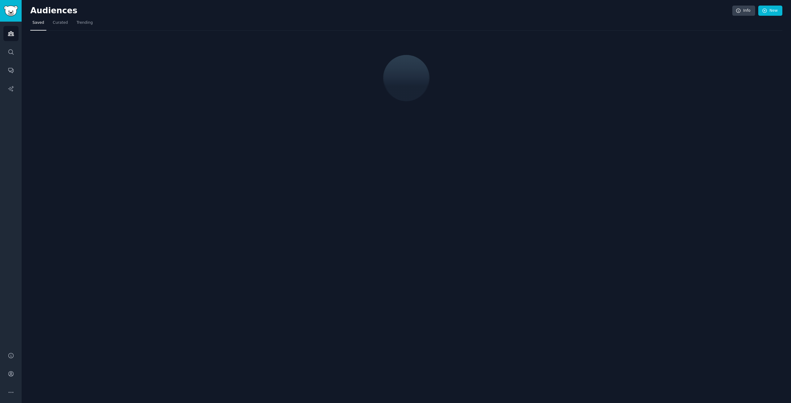 The width and height of the screenshot is (791, 403). I want to click on h2: Audiences, so click(381, 11).